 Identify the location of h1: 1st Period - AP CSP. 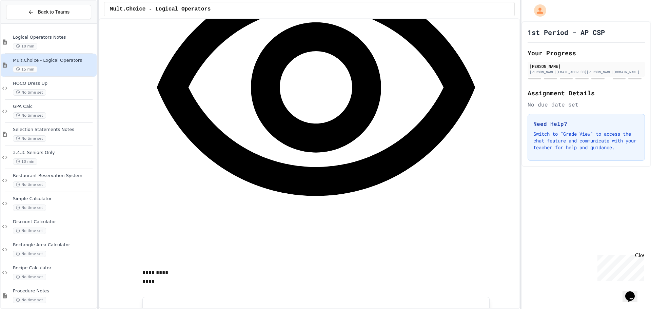
(566, 32).